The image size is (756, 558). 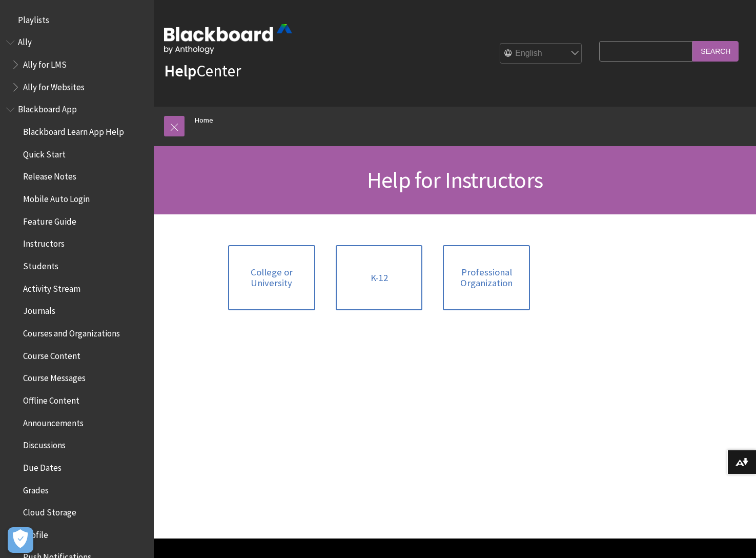 What do you see at coordinates (379, 277) in the screenshot?
I see `a: K-12` at bounding box center [379, 277].